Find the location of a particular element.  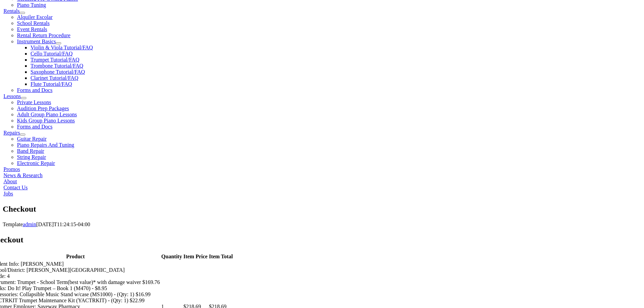

a: Piano Repairs And Tuning is located at coordinates (45, 145).